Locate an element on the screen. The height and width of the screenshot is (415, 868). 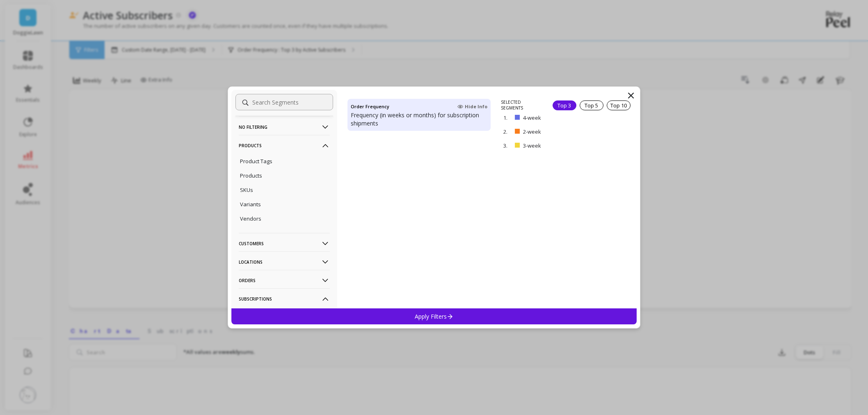
p: Subscriptions is located at coordinates (284, 298).